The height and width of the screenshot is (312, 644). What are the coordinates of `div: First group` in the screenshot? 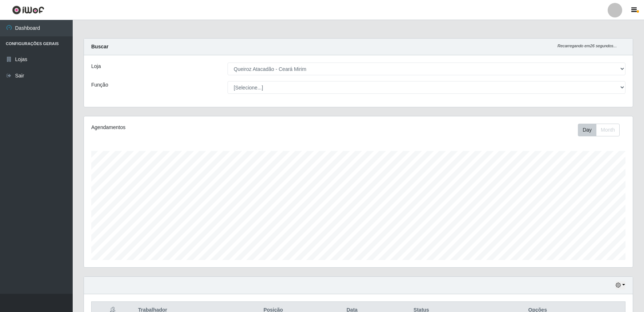 It's located at (599, 130).